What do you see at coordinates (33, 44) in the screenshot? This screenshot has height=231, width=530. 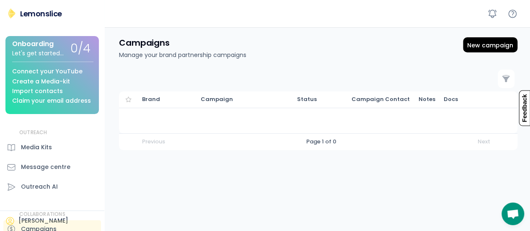 I see `div: Onboarding` at bounding box center [33, 44].